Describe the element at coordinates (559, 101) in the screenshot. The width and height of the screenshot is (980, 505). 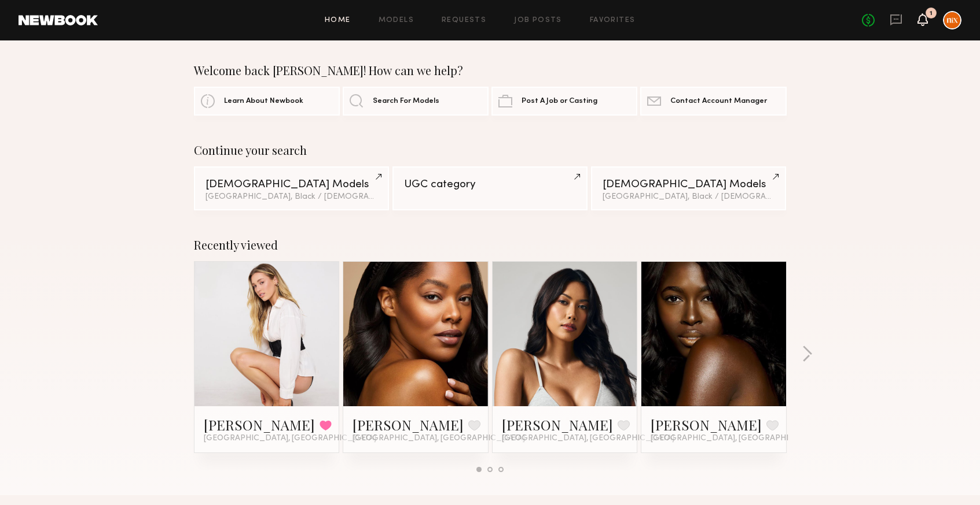
I see `span: Post A Job or Casting` at that location.